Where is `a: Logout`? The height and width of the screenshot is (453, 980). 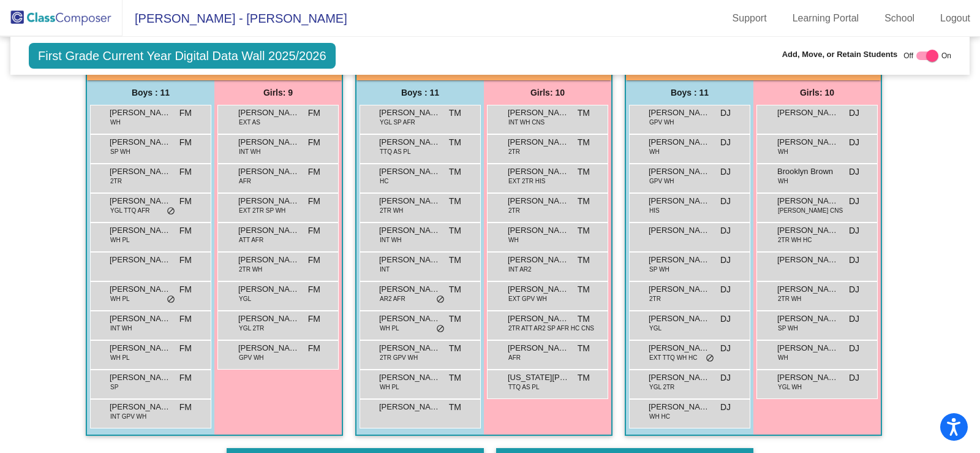
a: Logout is located at coordinates (955, 19).